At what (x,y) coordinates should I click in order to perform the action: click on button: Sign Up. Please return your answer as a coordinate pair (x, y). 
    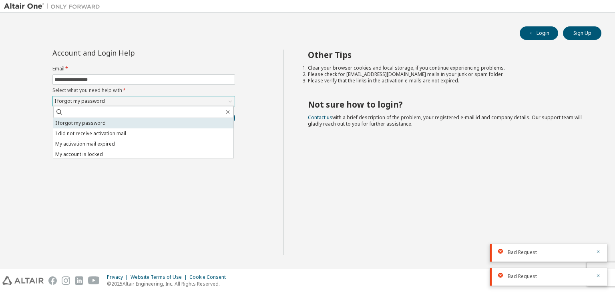
    Looking at the image, I should click on (582, 33).